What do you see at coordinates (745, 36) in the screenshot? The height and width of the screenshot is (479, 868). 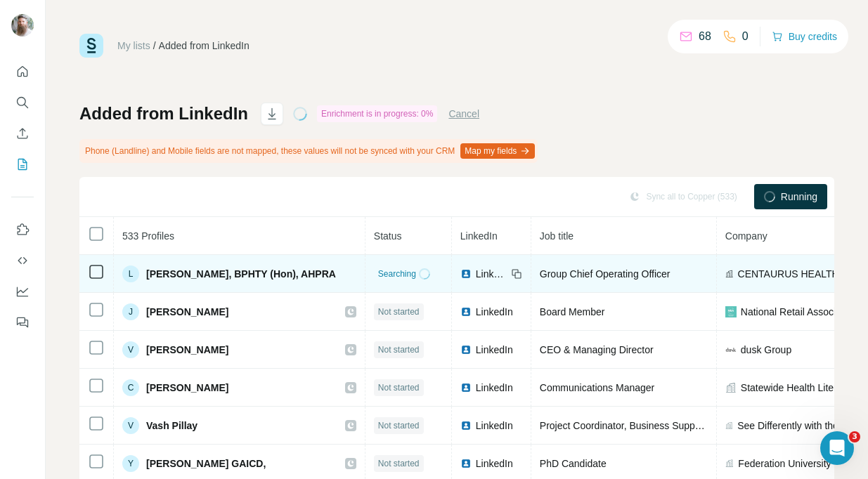 I see `p: 0` at bounding box center [745, 36].